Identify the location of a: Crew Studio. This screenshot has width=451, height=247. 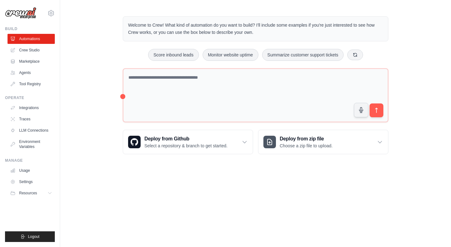
(31, 50).